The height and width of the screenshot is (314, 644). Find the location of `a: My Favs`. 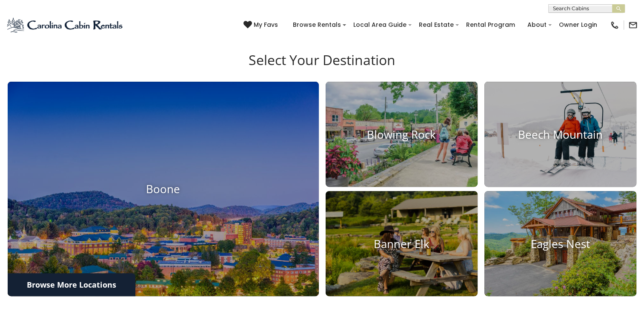

a: My Favs is located at coordinates (262, 25).